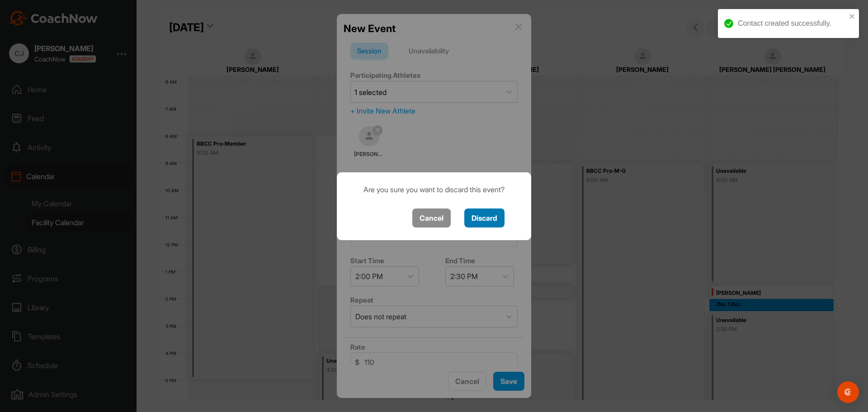 This screenshot has width=868, height=412. What do you see at coordinates (848, 393) in the screenshot?
I see `div: Open Intercom Messenger` at bounding box center [848, 393].